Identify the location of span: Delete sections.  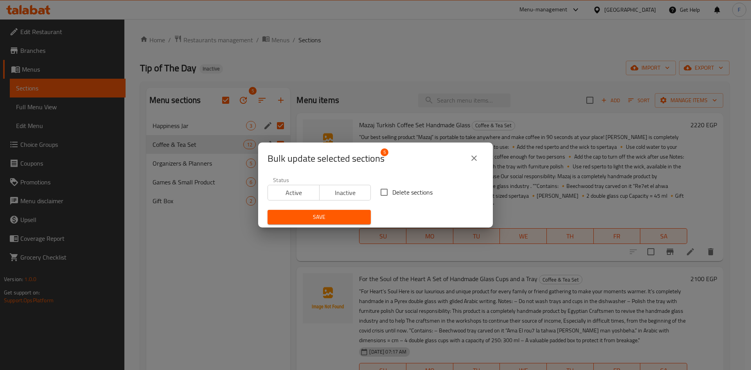
(412, 192).